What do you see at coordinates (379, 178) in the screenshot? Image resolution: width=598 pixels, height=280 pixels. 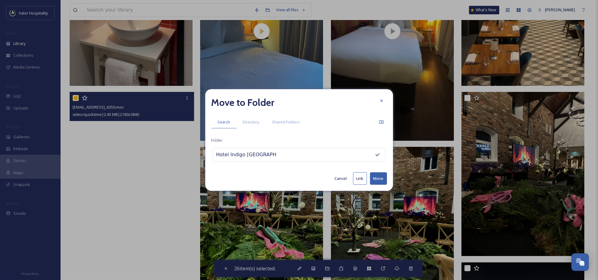 I see `button: Move` at bounding box center [379, 178].